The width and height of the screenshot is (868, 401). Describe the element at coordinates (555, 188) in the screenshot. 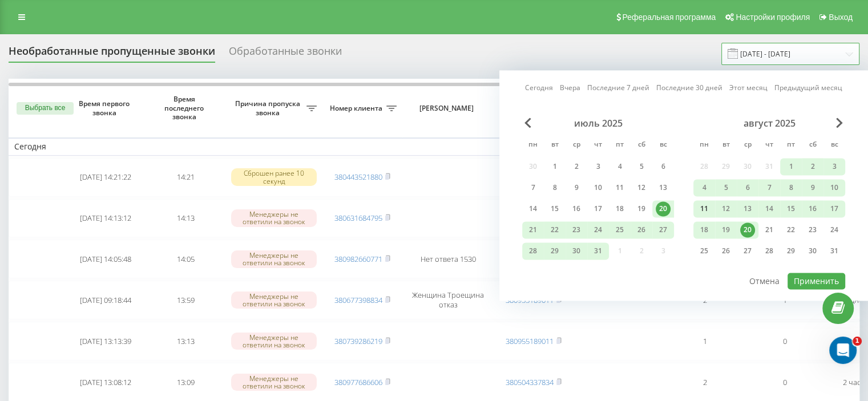

I see `div: вт 8 июля 2025 г.` at that location.